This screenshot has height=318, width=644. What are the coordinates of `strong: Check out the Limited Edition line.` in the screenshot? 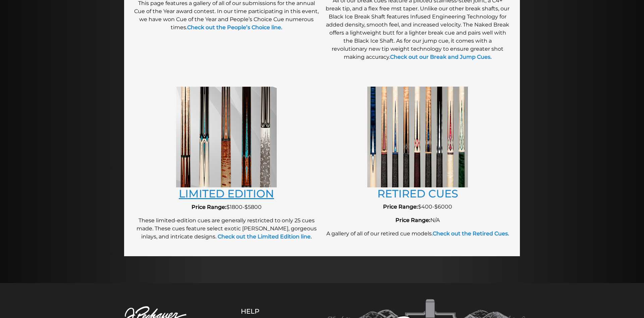 It's located at (265, 236).